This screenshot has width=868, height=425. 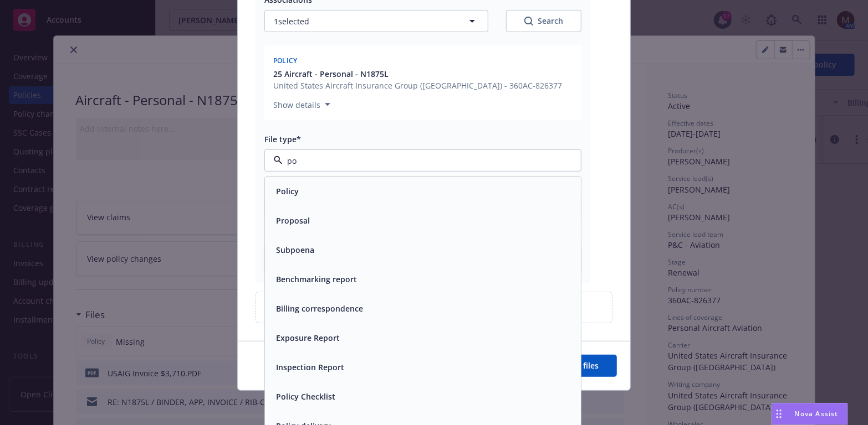 I want to click on span: Policy Checklist, so click(x=305, y=397).